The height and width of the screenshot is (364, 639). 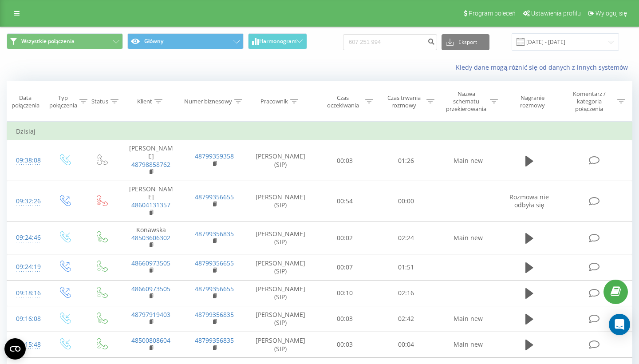 What do you see at coordinates (619, 325) in the screenshot?
I see `div: Open Intercom Messenger` at bounding box center [619, 325].